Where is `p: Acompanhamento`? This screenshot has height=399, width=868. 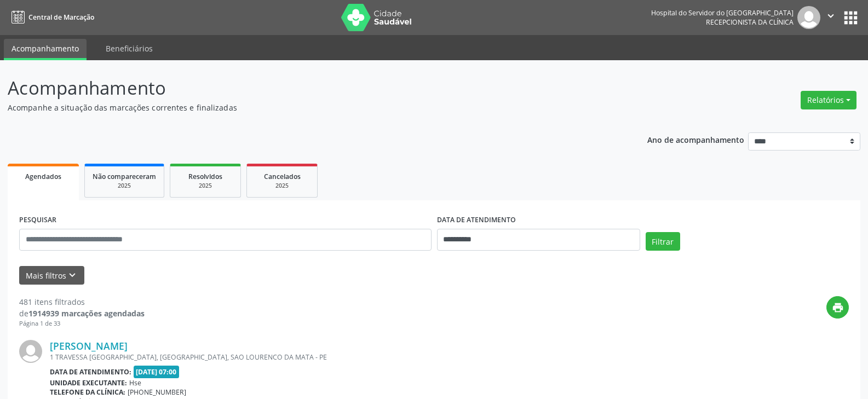
p: Acompanhamento is located at coordinates (306, 88).